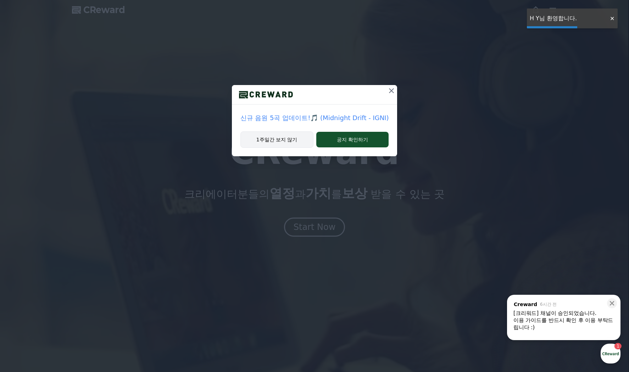 This screenshot has height=372, width=629. I want to click on a: 신규 음원 5곡 업데이트!🎵 (Midnight Drift - IGNI), so click(315, 118).